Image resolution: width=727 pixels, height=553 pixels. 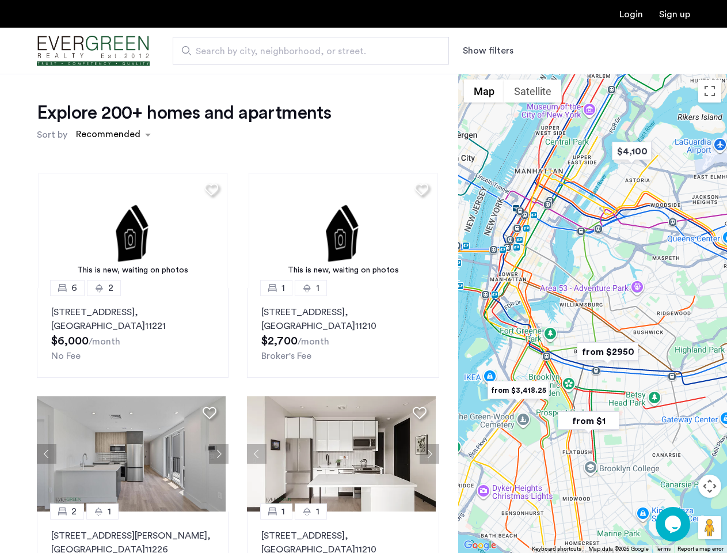 I want to click on span: $6,000, so click(x=70, y=341).